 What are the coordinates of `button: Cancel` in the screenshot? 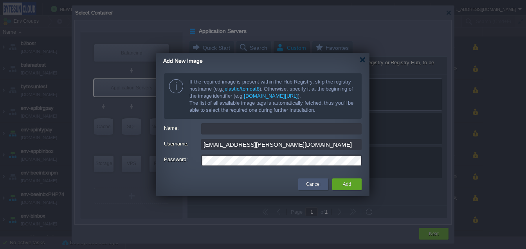 It's located at (313, 184).